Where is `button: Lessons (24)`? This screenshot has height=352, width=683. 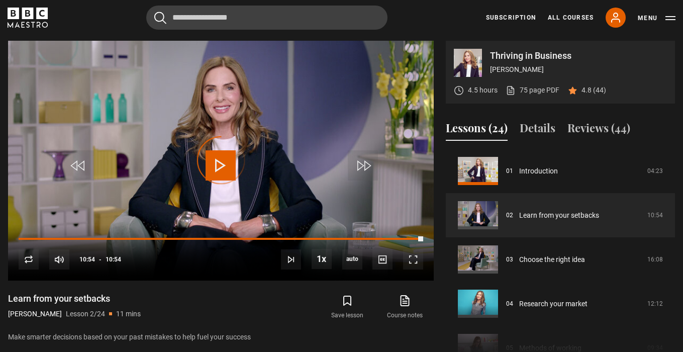
button: Lessons (24) is located at coordinates (476, 130).